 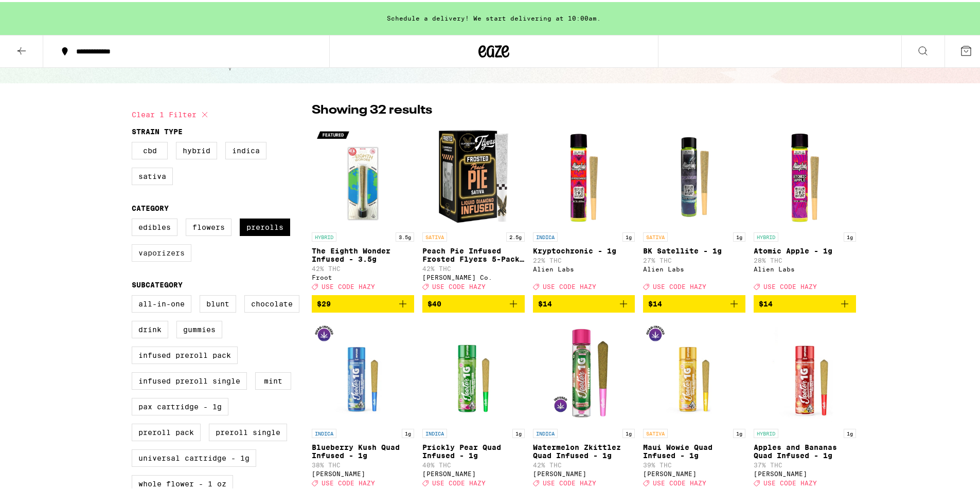 I want to click on p: 38% THC, so click(x=363, y=463).